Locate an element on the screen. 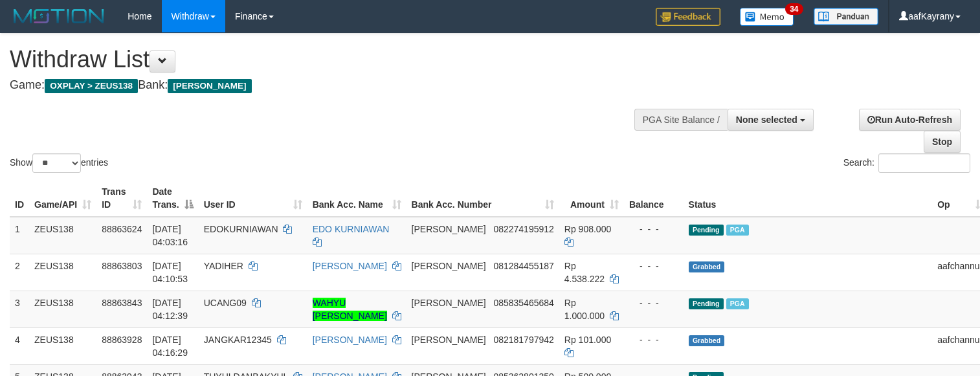 This screenshot has width=980, height=376. span: Rp 1.000.000 is located at coordinates (584, 309).